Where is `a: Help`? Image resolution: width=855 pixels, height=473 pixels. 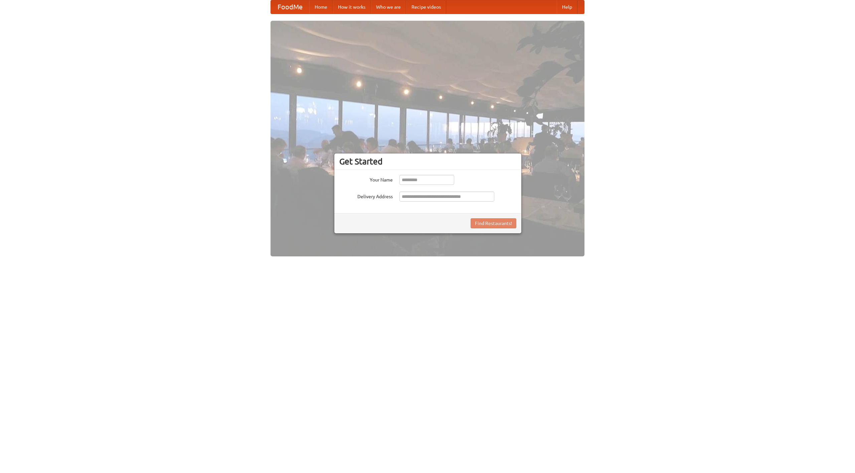
a: Help is located at coordinates (567, 7).